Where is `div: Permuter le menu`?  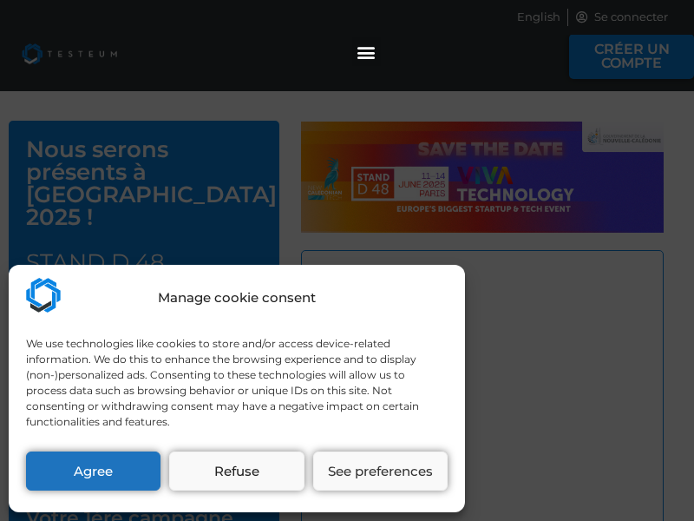
div: Permuter le menu is located at coordinates (366, 51).